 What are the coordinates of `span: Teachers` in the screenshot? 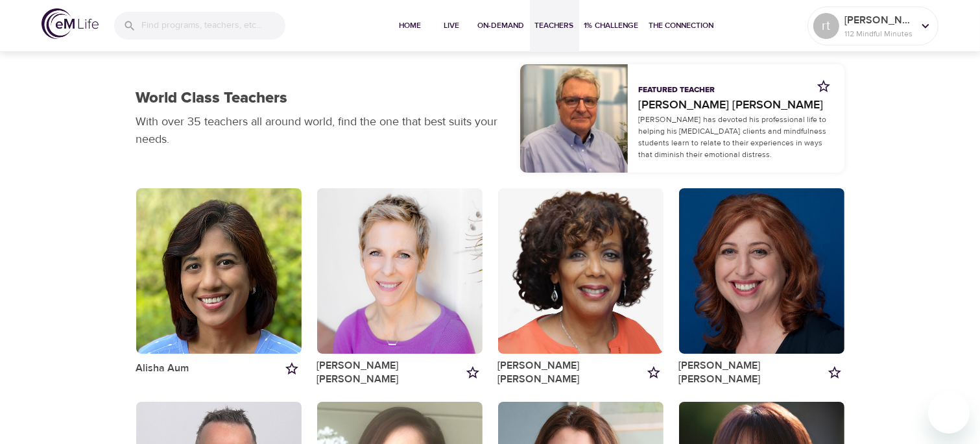 It's located at (555, 26).